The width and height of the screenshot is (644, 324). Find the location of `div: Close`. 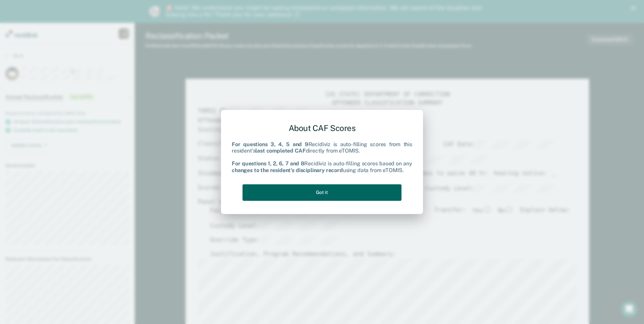

div: Close is located at coordinates (635, 8).